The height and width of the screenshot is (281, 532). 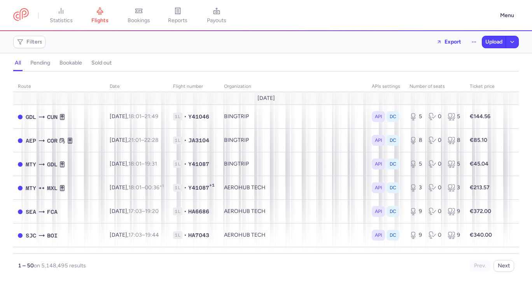 What do you see at coordinates (494, 42) in the screenshot?
I see `span: Upload` at bounding box center [494, 42].